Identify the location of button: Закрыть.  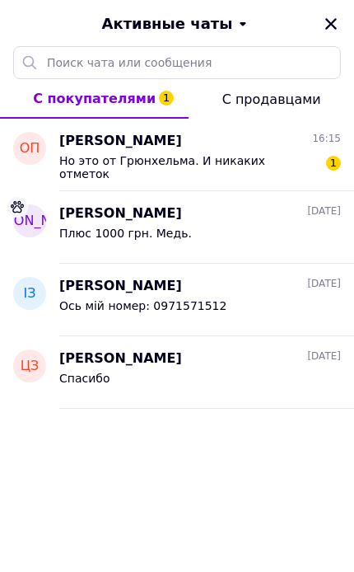
(331, 24).